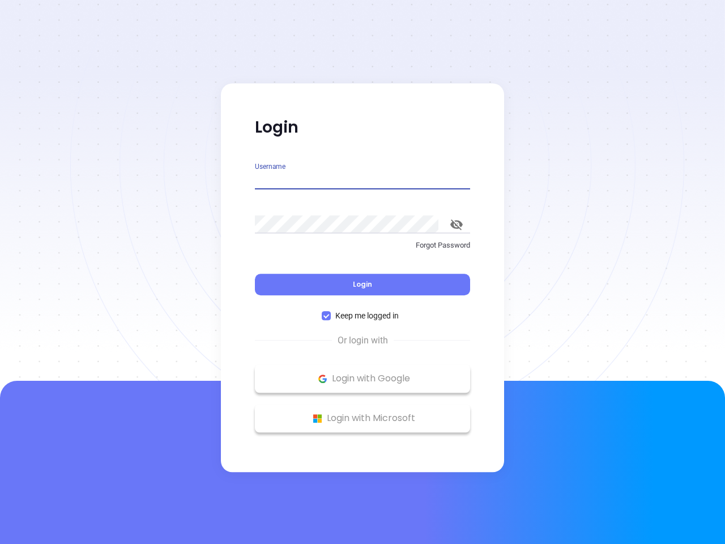 Image resolution: width=725 pixels, height=544 pixels. What do you see at coordinates (362, 284) in the screenshot?
I see `span: Login` at bounding box center [362, 284].